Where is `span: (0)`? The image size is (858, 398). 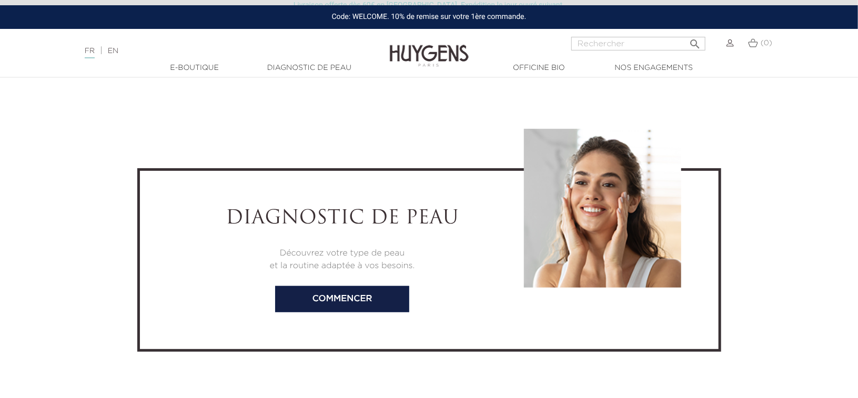 span: (0) is located at coordinates (766, 43).